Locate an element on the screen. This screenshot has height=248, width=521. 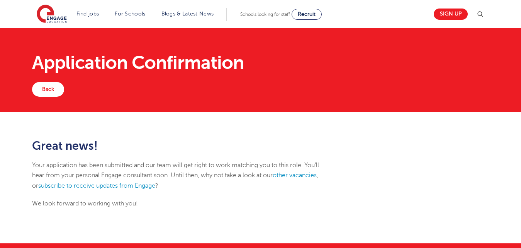
a: Sign up is located at coordinates (451, 14).